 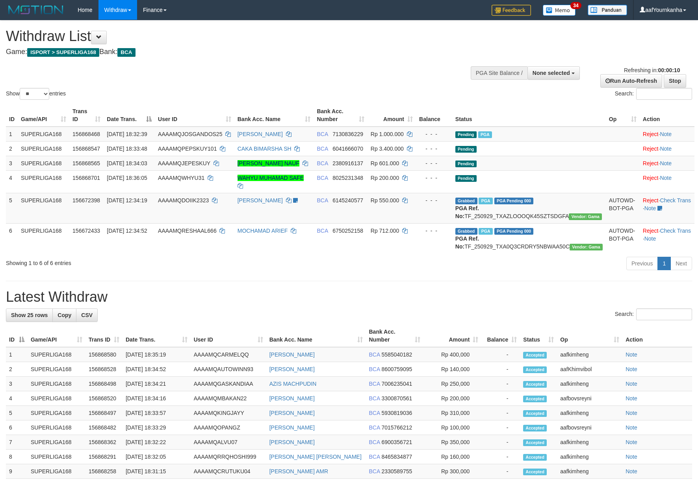 I want to click on span: Rp 601.000, so click(x=385, y=163).